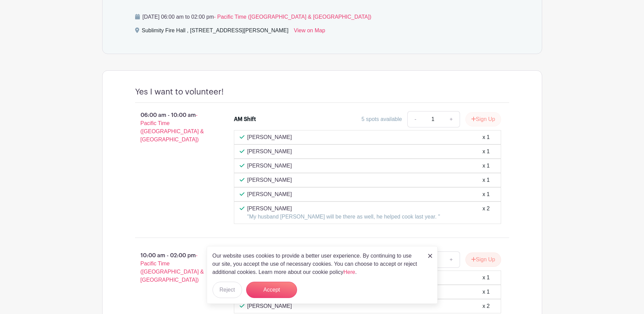  Describe the element at coordinates (174, 268) in the screenshot. I see `p: 10:00 am - 02:00 pm` at that location.